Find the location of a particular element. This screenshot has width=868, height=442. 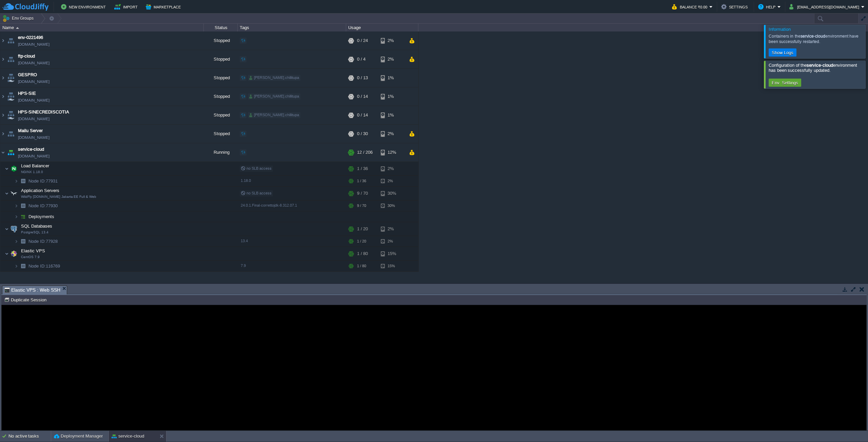

span: NGINX 1.18.0 is located at coordinates (32, 172).